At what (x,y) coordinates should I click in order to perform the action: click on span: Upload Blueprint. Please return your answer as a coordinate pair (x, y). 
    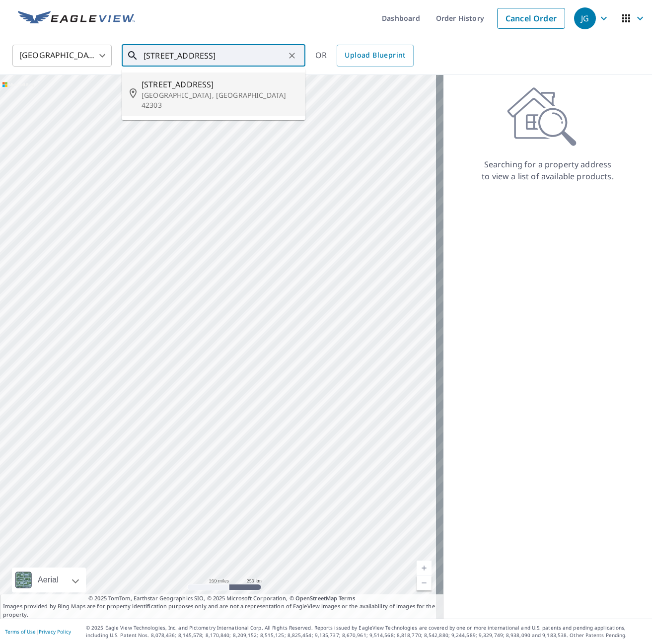
    Looking at the image, I should click on (375, 55).